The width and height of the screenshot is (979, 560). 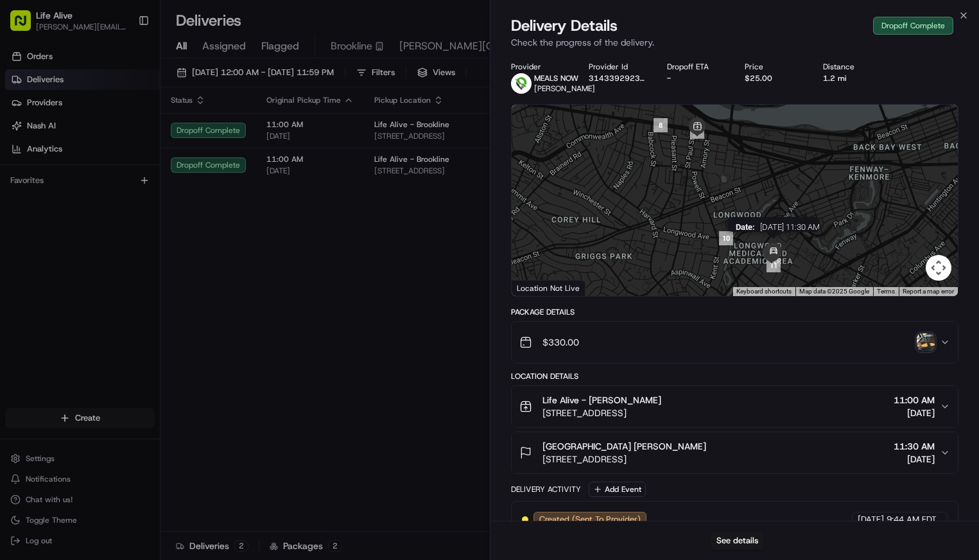 What do you see at coordinates (564, 26) in the screenshot?
I see `span: Delivery Details` at bounding box center [564, 26].